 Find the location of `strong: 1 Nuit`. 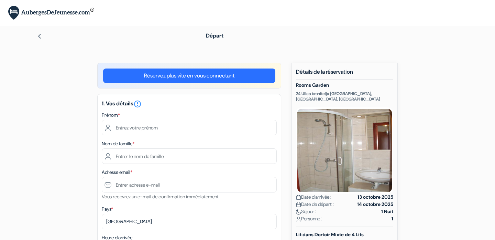

strong: 1 Nuit is located at coordinates (387, 211).